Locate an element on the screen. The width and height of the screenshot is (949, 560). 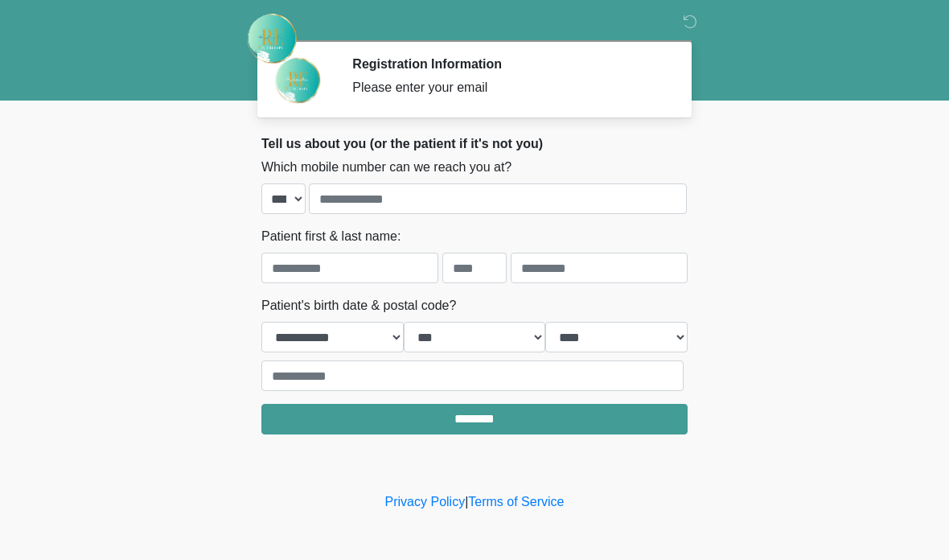
a: Privacy Policy is located at coordinates (426, 501).